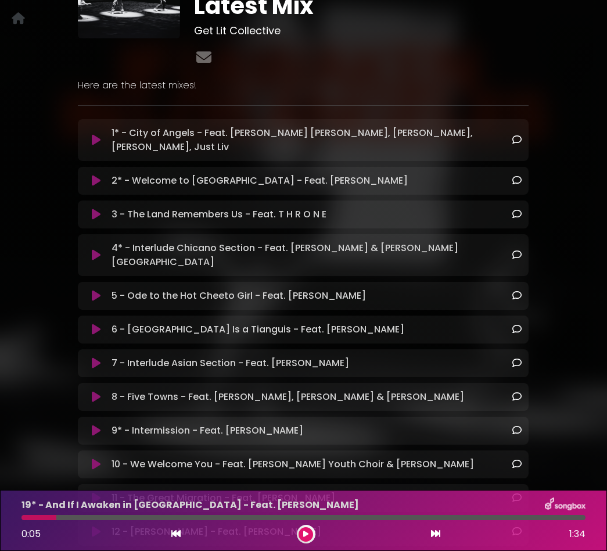 The image size is (607, 551). What do you see at coordinates (577, 534) in the screenshot?
I see `span: 1:34` at bounding box center [577, 534].